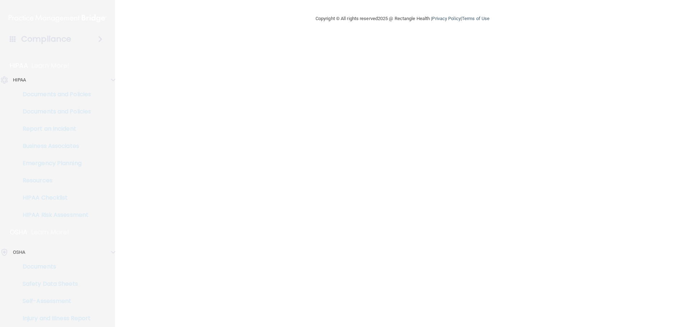 The height and width of the screenshot is (327, 690). Describe the element at coordinates (54, 198) in the screenshot. I see `p: HIPAA Checklist` at that location.